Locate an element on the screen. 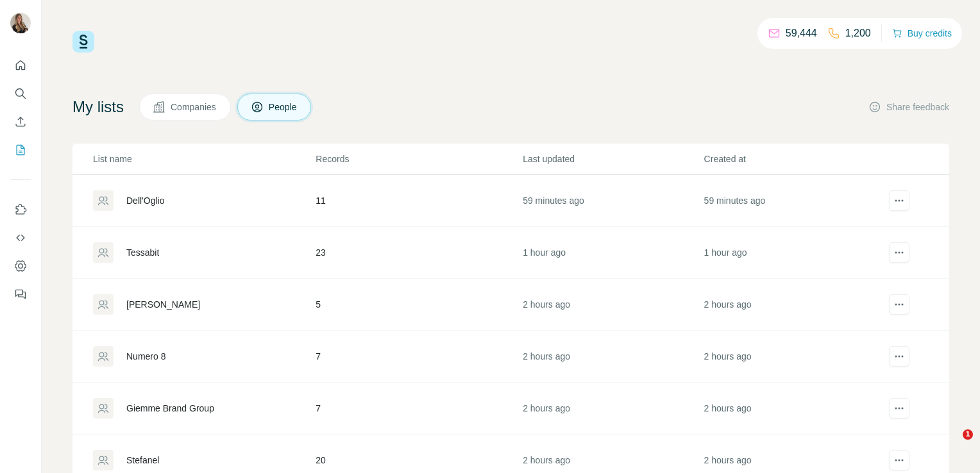 Image resolution: width=980 pixels, height=473 pixels. div: Numero 8 is located at coordinates (145, 357).